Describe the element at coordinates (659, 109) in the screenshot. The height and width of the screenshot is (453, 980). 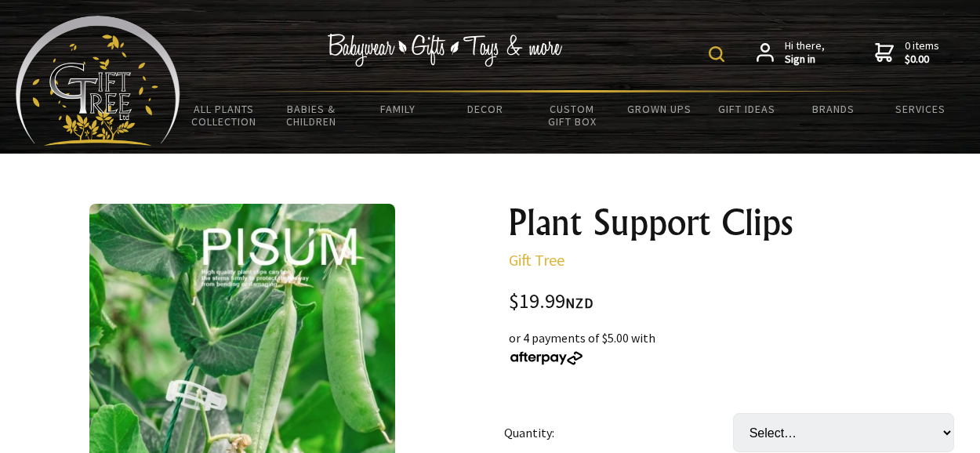
I see `a: Grown Ups` at that location.